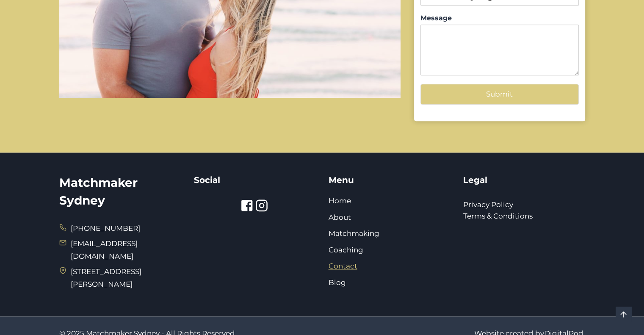 The height and width of the screenshot is (335, 644). What do you see at coordinates (499, 94) in the screenshot?
I see `button: Submit` at bounding box center [499, 94].